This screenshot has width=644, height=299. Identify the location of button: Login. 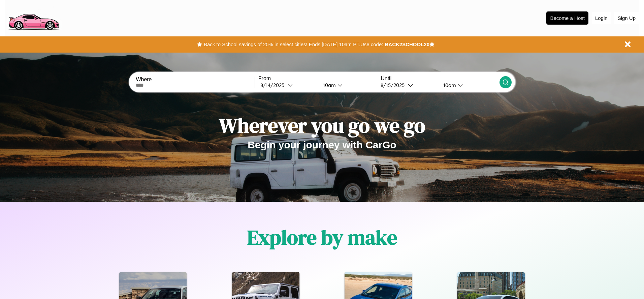
(602, 18).